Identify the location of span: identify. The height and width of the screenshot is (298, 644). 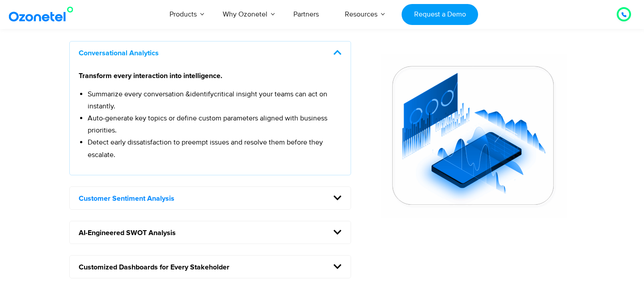
(202, 94).